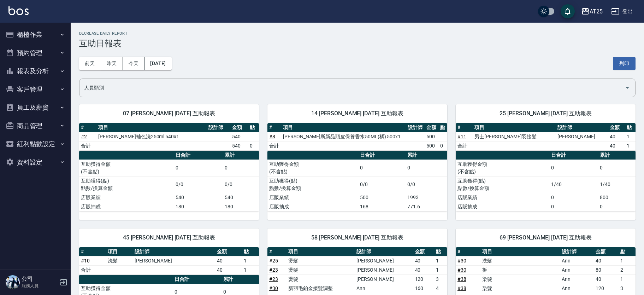 The width and height of the screenshot is (644, 295). I want to click on td: 3, so click(440, 279).